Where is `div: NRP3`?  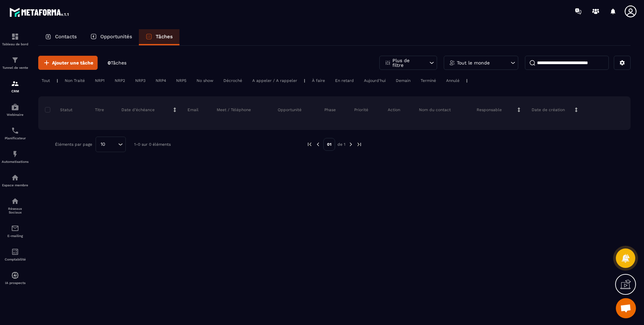 div: NRP3 is located at coordinates (140, 81).